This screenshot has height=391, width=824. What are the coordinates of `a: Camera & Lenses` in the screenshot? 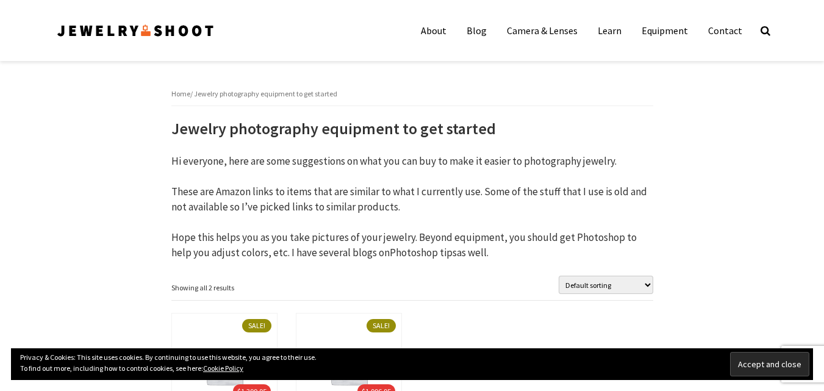 It's located at (542, 30).